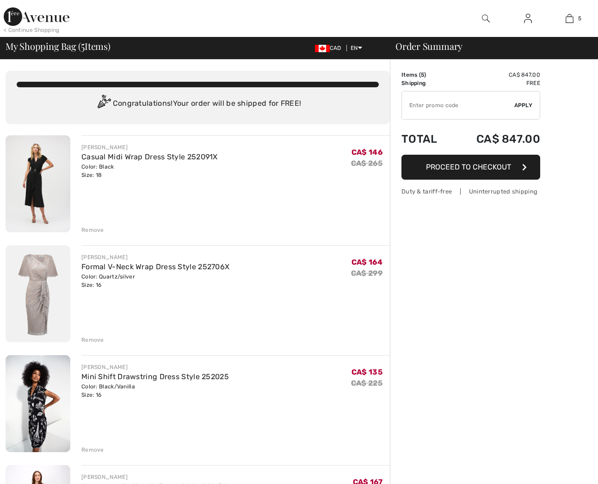 Image resolution: width=598 pixels, height=484 pixels. Describe the element at coordinates (104, 104) in the screenshot. I see `img: Congratulation2.svg` at that location.